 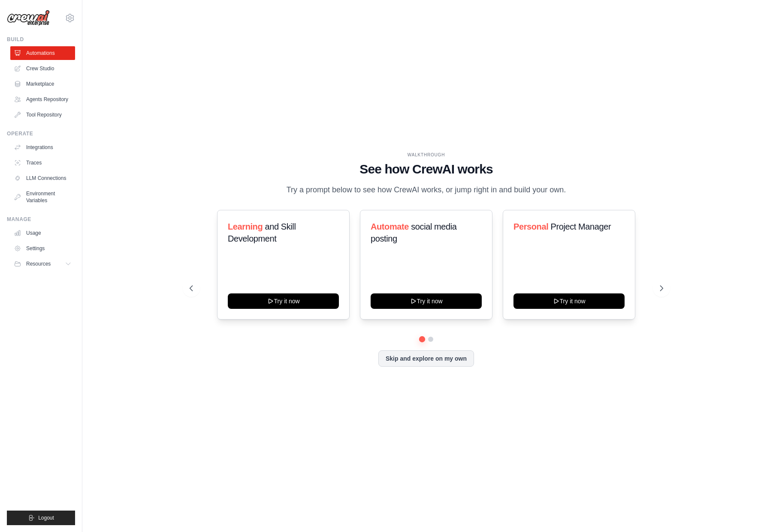 I want to click on div: WALKTHROUGH, so click(x=426, y=155).